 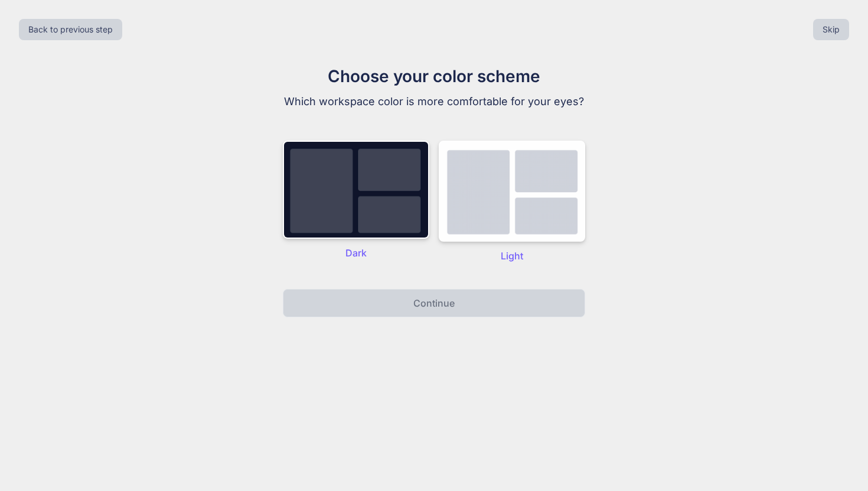 I want to click on p: Continue, so click(x=434, y=303).